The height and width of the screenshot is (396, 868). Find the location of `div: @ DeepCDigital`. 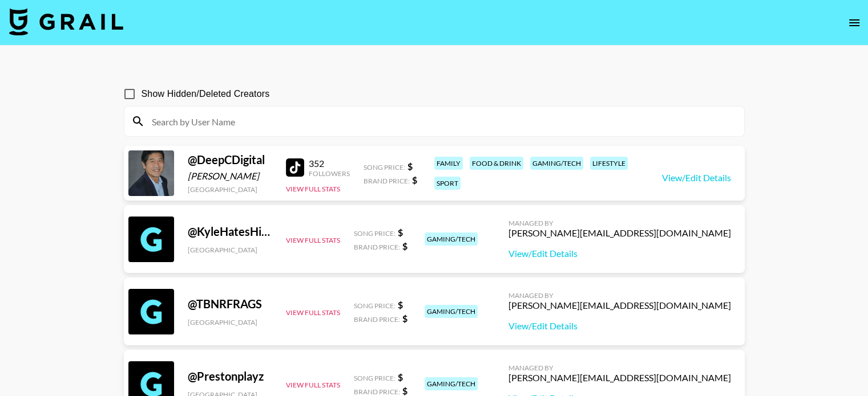

div: @ DeepCDigital is located at coordinates (230, 160).